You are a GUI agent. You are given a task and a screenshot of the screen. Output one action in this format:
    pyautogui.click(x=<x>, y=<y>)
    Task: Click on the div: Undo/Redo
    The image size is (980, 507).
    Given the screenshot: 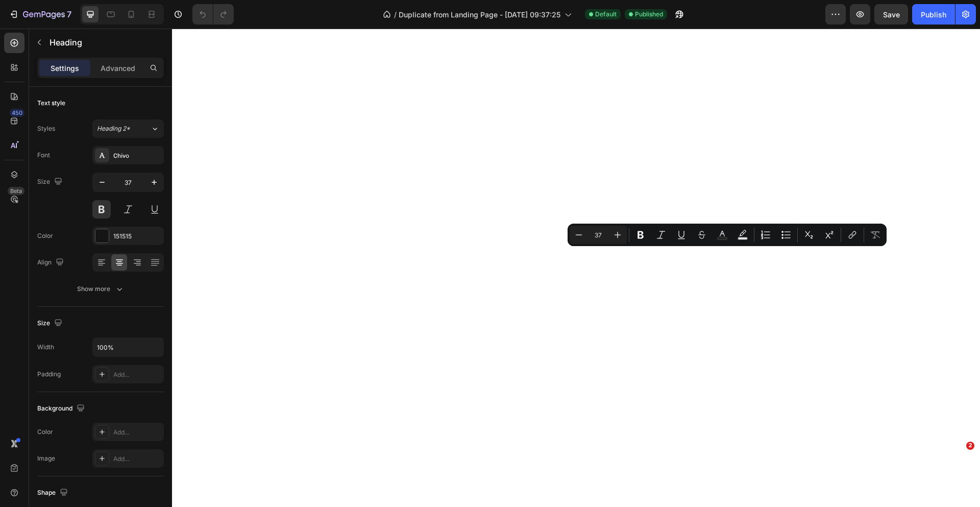 What is the action you would take?
    pyautogui.click(x=213, y=14)
    